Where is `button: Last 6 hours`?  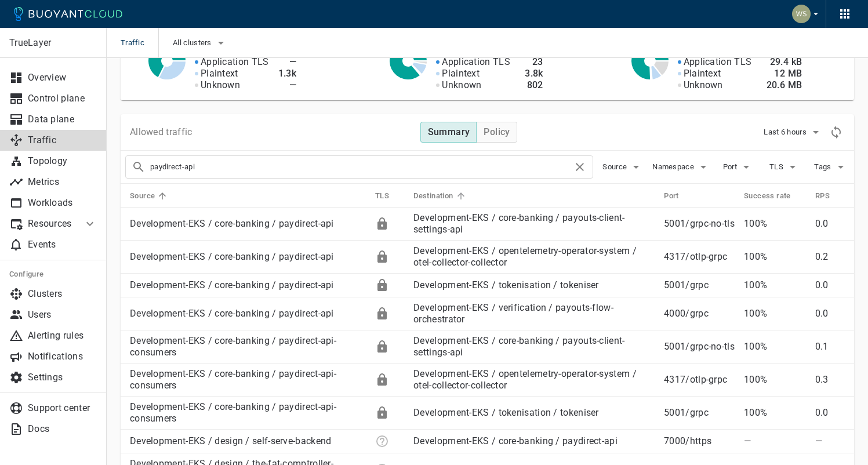 button: Last 6 hours is located at coordinates (793, 132).